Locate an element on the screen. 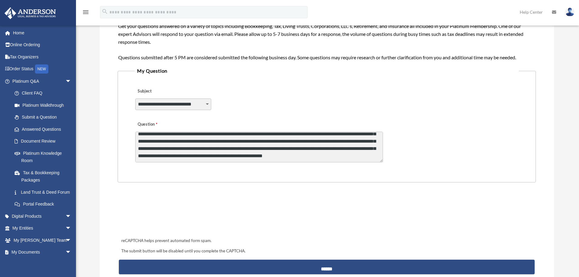 The width and height of the screenshot is (579, 277). a: Submit a Question is located at coordinates (43, 117).